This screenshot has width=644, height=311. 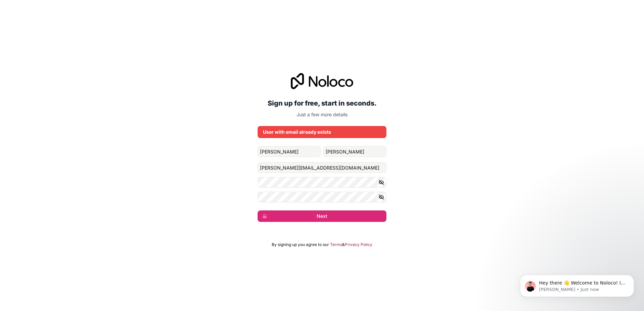 What do you see at coordinates (322, 197) in the screenshot?
I see `input: Confirm password` at bounding box center [322, 197].